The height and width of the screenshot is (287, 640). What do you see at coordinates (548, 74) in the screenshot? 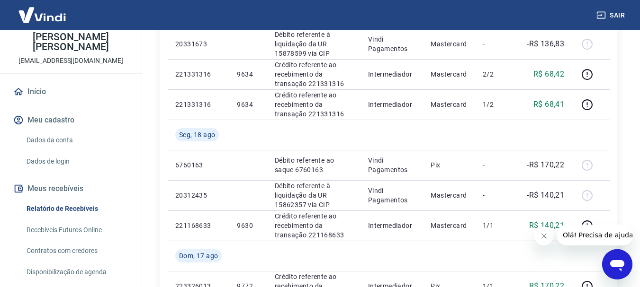
I see `p: R$ 68,42` at bounding box center [548, 74].